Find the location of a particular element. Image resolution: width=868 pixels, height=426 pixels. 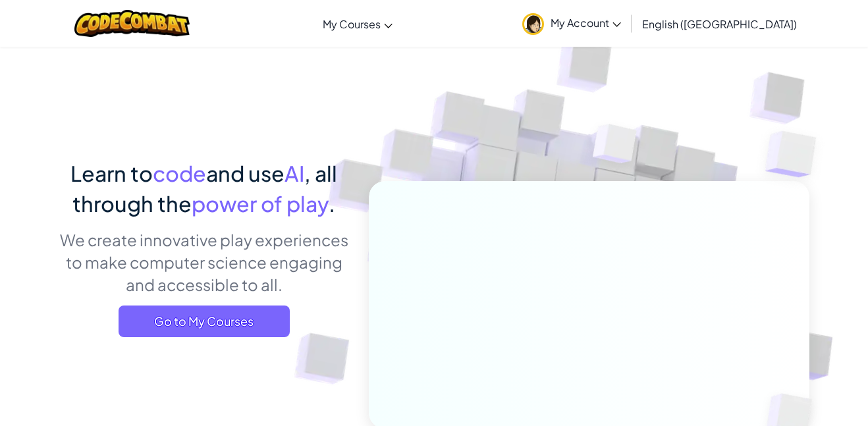

a: CodeCombat logo is located at coordinates (132, 23).